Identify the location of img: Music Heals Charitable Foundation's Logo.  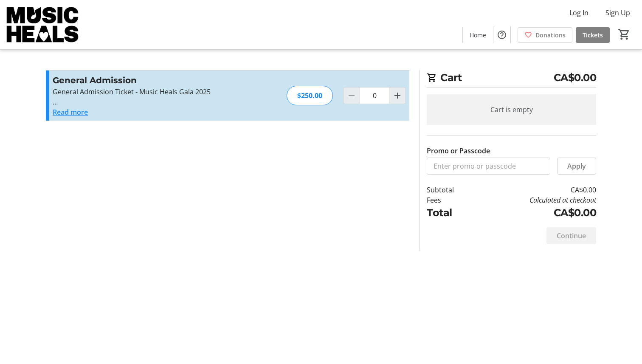
(43, 25).